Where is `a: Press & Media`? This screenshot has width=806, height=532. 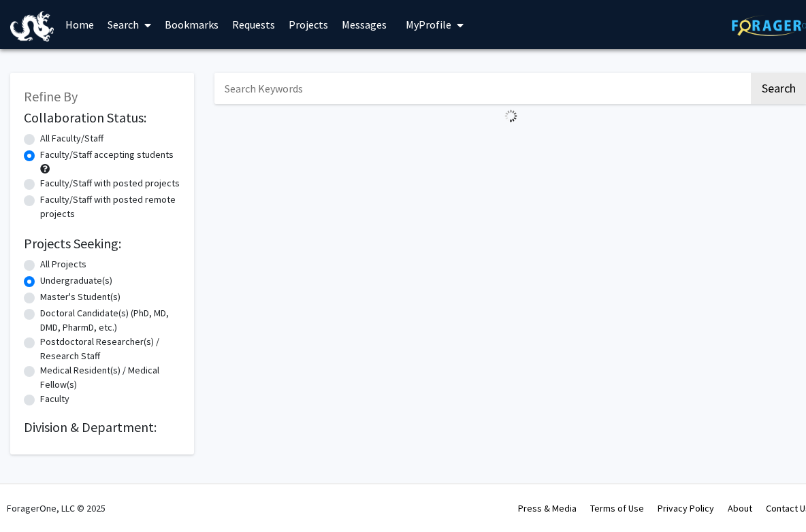
a: Press & Media is located at coordinates (547, 509).